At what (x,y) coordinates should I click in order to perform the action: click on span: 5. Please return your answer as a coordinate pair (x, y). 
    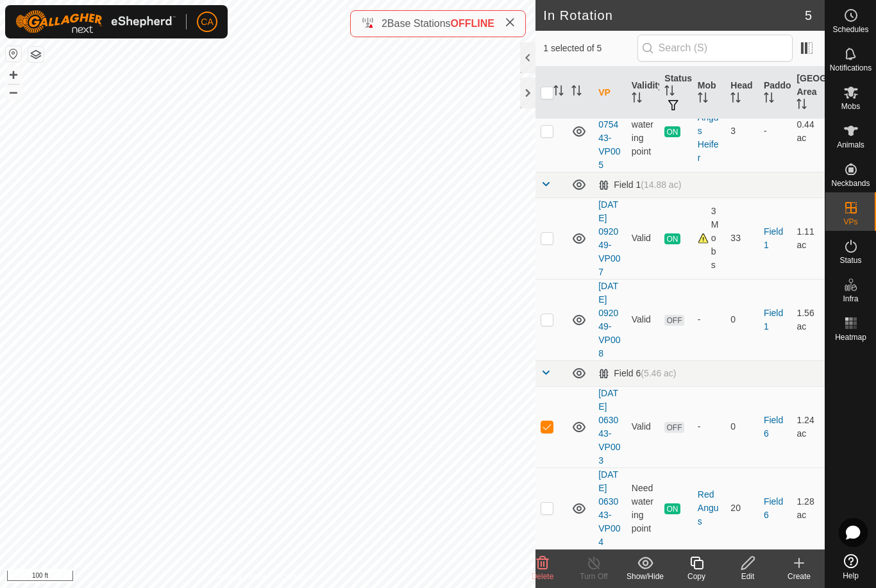
    Looking at the image, I should click on (808, 15).